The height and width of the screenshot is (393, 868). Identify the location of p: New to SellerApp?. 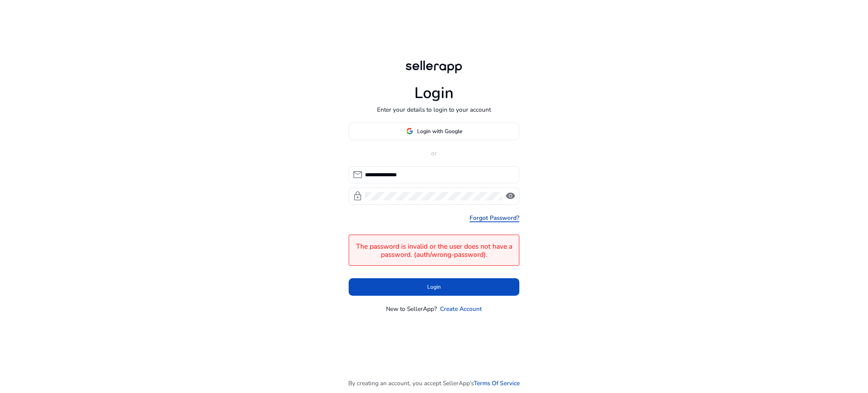
(411, 308).